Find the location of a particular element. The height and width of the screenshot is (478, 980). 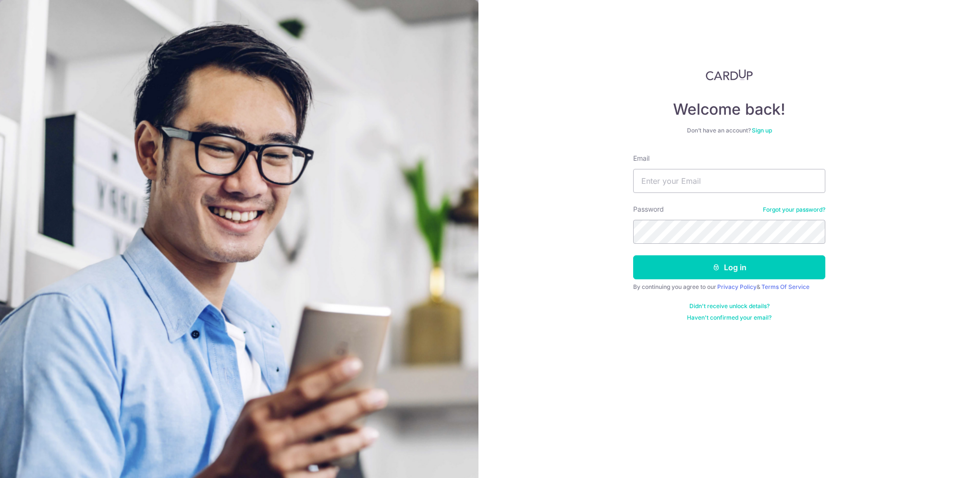

input: Enter your Email is located at coordinates (730, 181).